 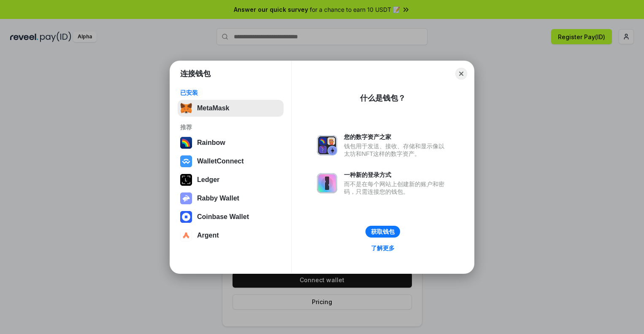 I want to click on button: Coinbase Wallet, so click(x=231, y=217).